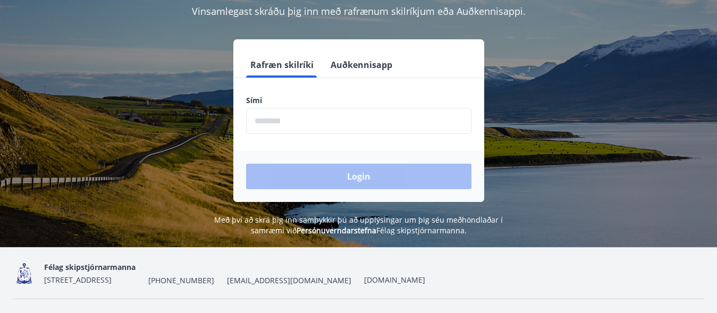 Image resolution: width=717 pixels, height=313 pixels. I want to click on button: Rafræn skilríki, so click(282, 65).